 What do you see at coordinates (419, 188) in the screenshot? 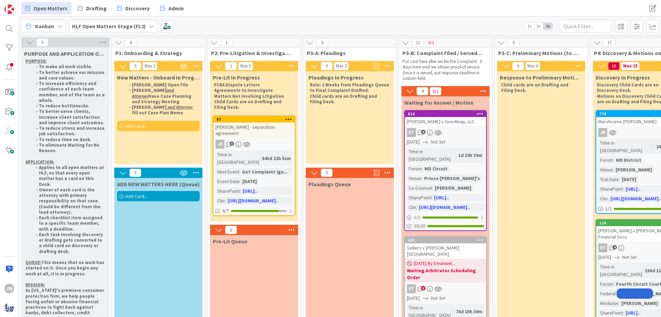
I see `div: Co-Counsel` at bounding box center [419, 188].